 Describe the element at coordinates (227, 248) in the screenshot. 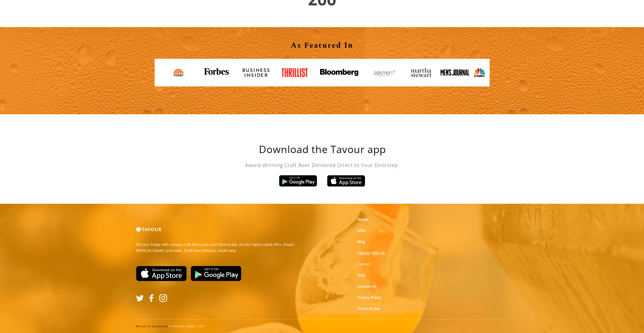

I see `p: Fill your fridge with unique craft beers you can't find locally. Access highly-rated IPA's, Stout...` at that location.